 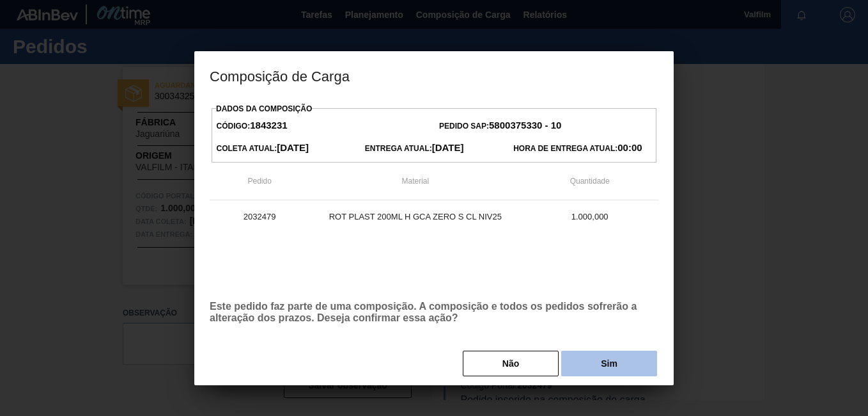 What do you see at coordinates (434, 75) in the screenshot?
I see `h3: Composição de Carga` at bounding box center [434, 75].